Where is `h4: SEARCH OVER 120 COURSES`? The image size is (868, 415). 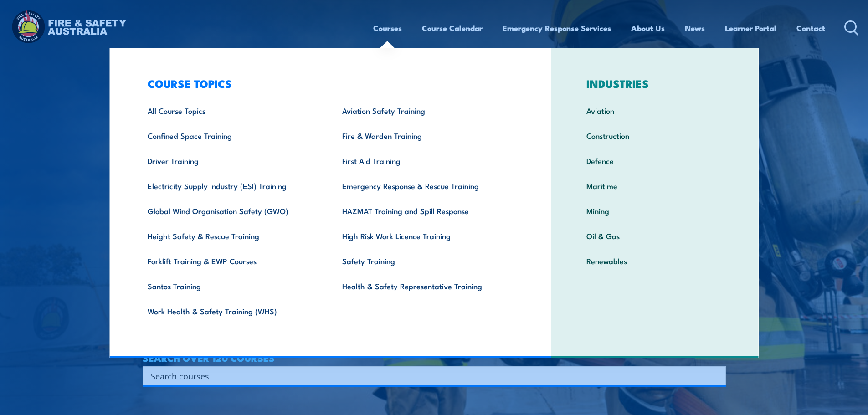
h4: SEARCH OVER 120 COURSES is located at coordinates (434, 358).